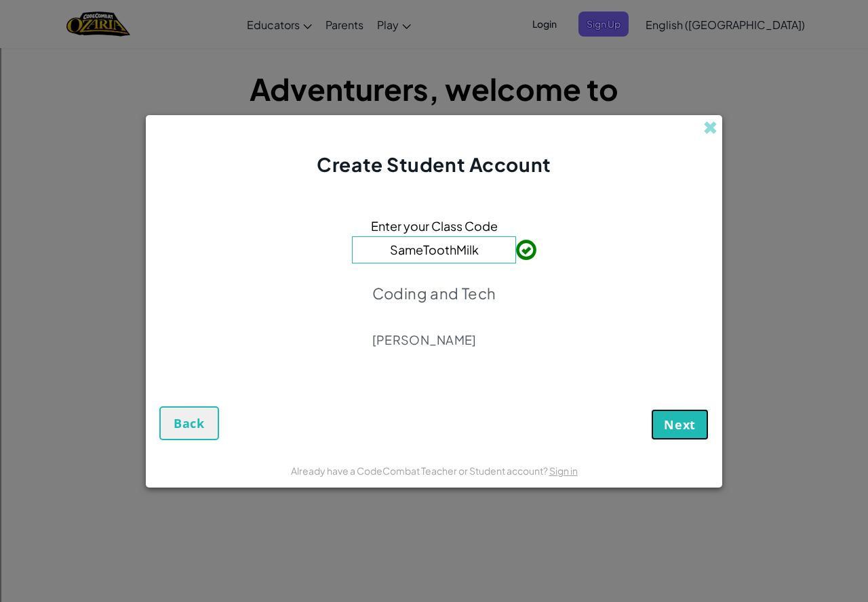 This screenshot has width=868, height=602. Describe the element at coordinates (679, 425) in the screenshot. I see `span: Next` at that location.